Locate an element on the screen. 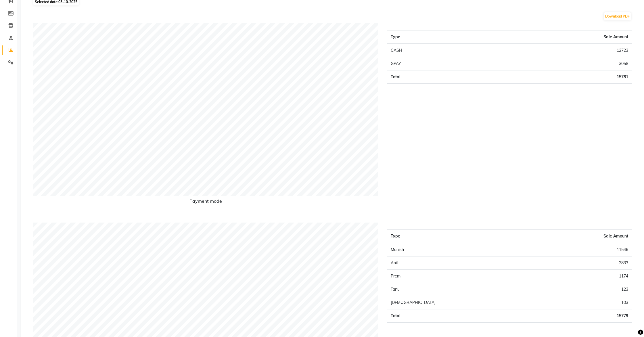 This screenshot has height=337, width=644. td: CASH is located at coordinates (432, 50).